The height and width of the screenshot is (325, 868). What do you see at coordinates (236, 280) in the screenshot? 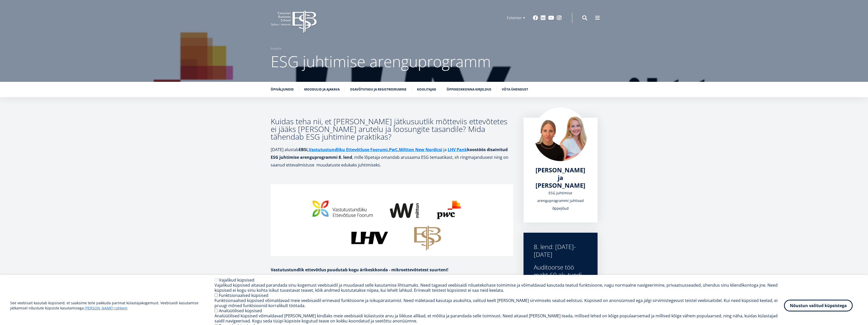
I see `label: Vajalikud küpsised` at bounding box center [236, 280].